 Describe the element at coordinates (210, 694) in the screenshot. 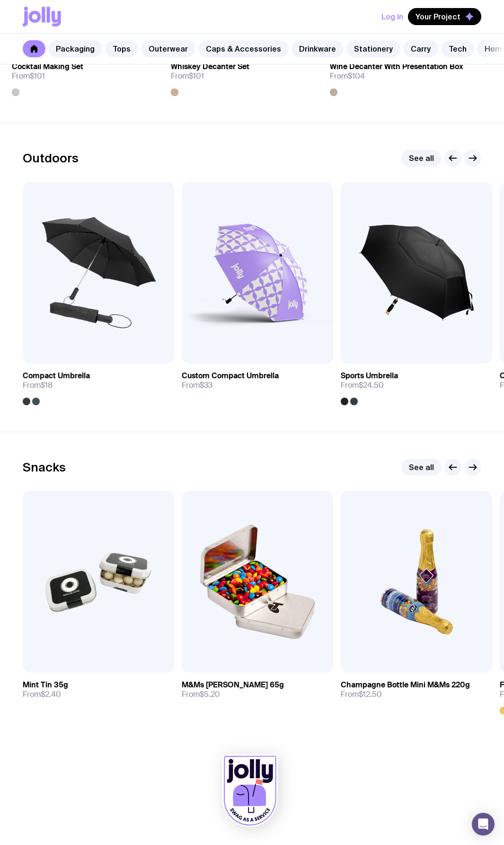

I see `span: $5.20` at that location.